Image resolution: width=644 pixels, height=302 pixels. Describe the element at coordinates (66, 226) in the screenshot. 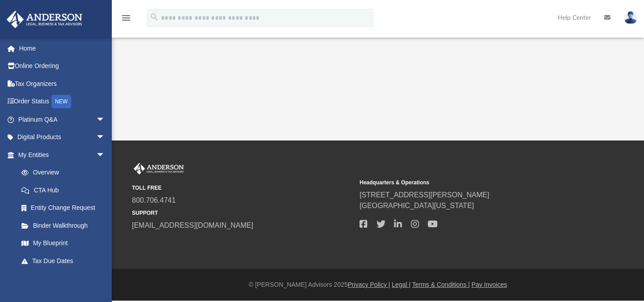

I see `a: Binder Walkthrough` at that location.